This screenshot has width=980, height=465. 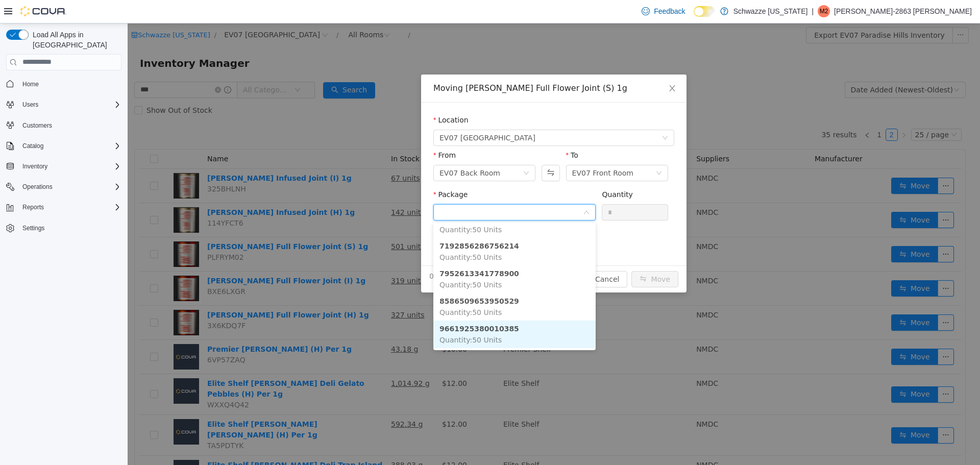 What do you see at coordinates (322, 171) in the screenshot?
I see `label: Package` at bounding box center [322, 171].